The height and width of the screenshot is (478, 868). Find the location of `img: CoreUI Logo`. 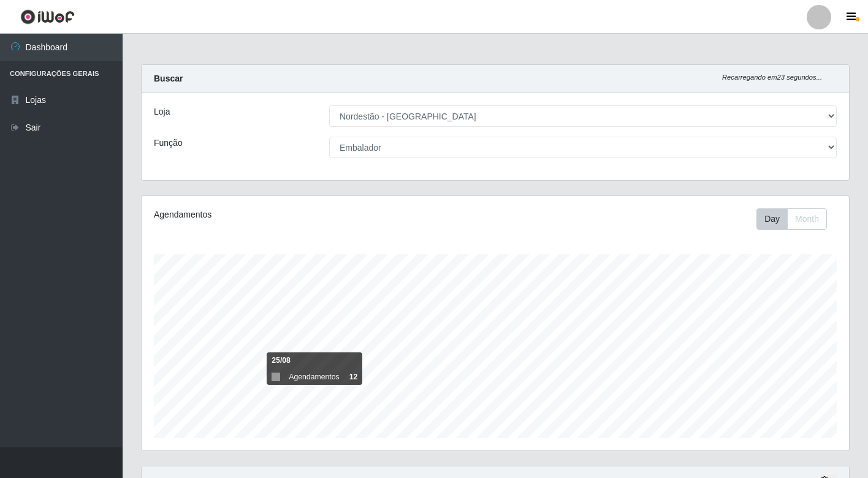

img: CoreUI Logo is located at coordinates (47, 16).